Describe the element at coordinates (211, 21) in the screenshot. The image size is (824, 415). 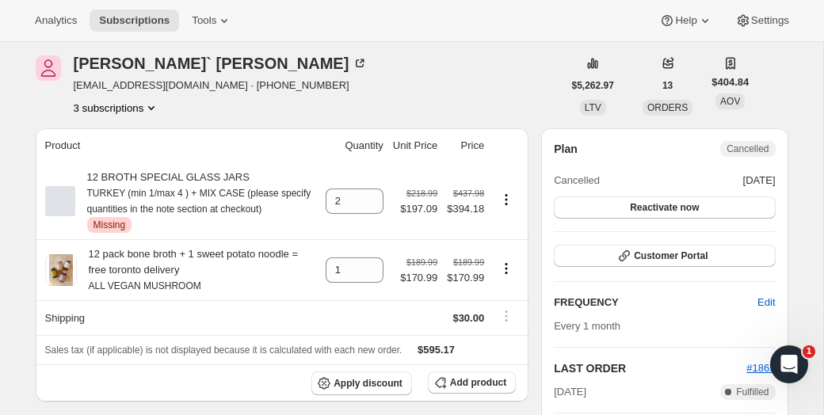
I see `button: Tools` at that location.